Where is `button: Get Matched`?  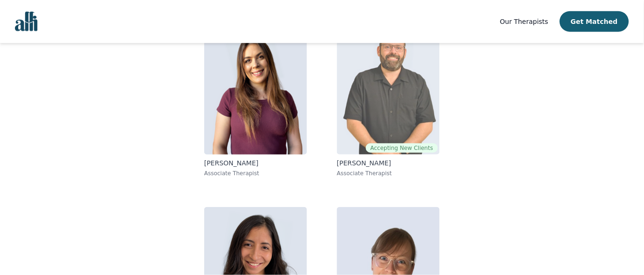
button: Get Matched is located at coordinates (595, 22).